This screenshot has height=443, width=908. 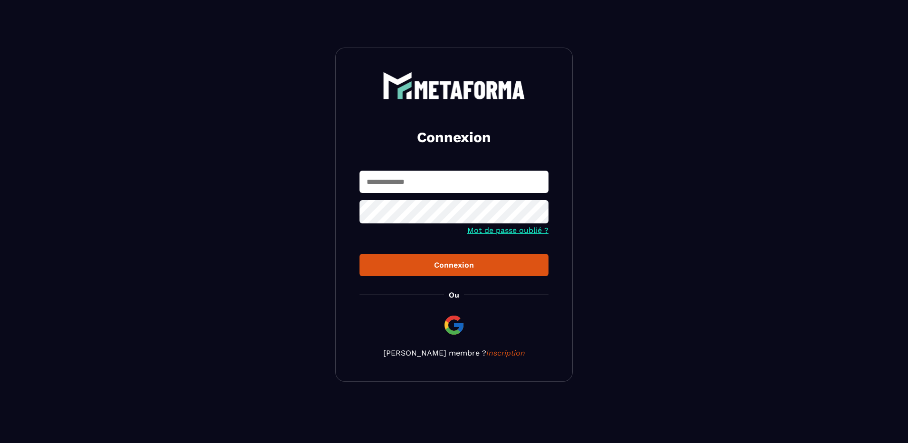 What do you see at coordinates (454, 265) in the screenshot?
I see `button: Connexion` at bounding box center [454, 265].